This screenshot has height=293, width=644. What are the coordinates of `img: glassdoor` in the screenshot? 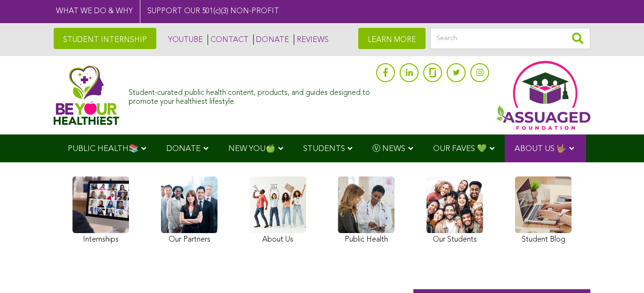 It's located at (432, 73).